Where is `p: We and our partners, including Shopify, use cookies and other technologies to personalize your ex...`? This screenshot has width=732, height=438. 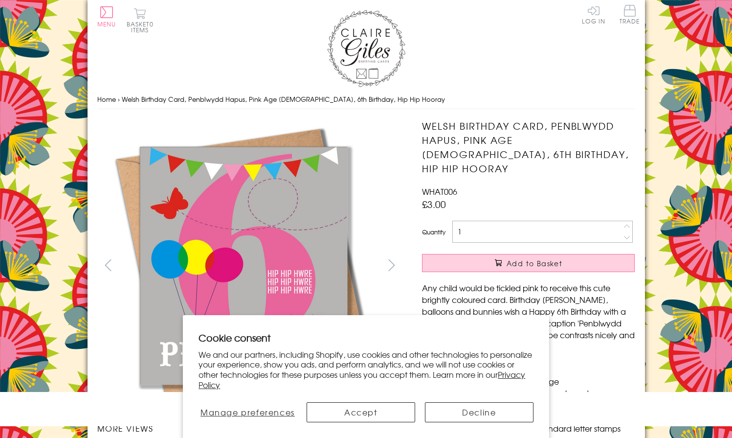 p: We and our partners, including Shopify, use cookies and other technologies to personalize your ex... is located at coordinates (366, 369).